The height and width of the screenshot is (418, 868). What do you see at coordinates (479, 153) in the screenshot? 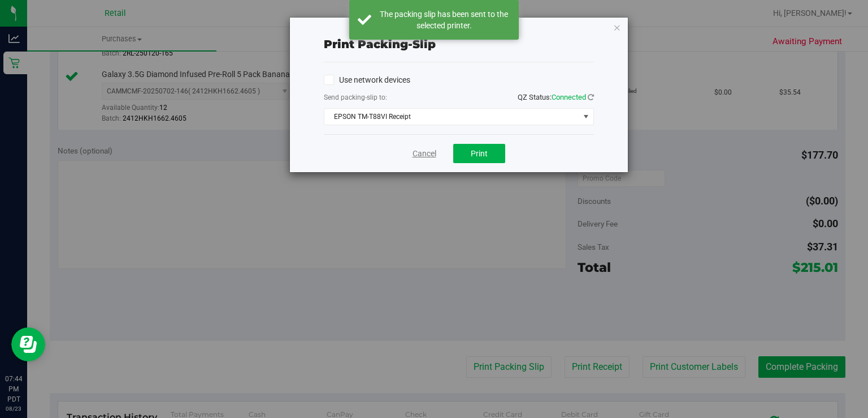
I see `span: Print` at bounding box center [479, 153].